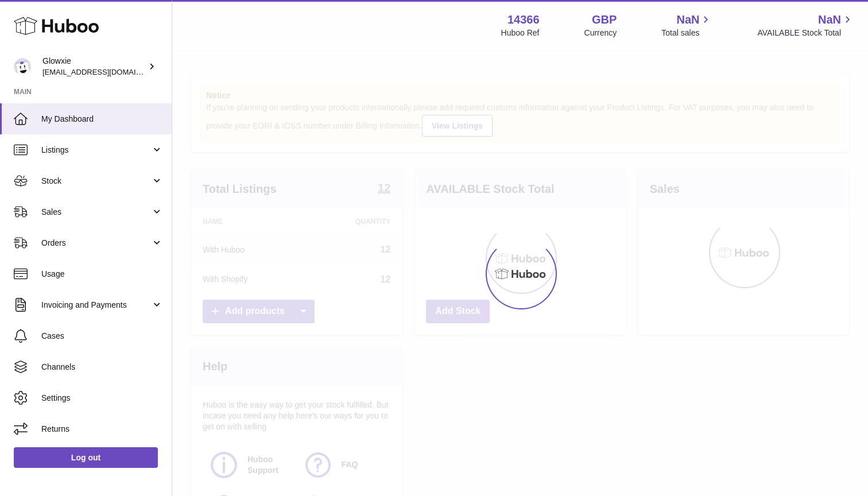 The height and width of the screenshot is (496, 868). I want to click on span: Settings, so click(102, 398).